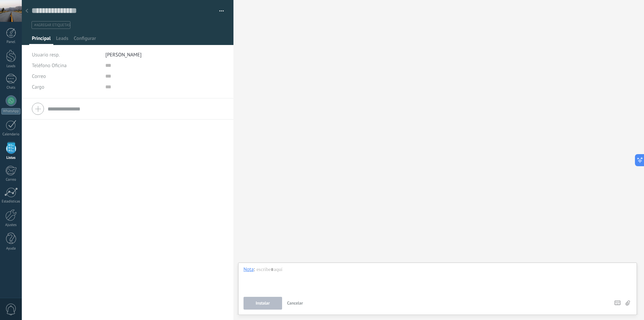 The width and height of the screenshot is (644, 320). What do you see at coordinates (85, 40) in the screenshot?
I see `span: Configurar` at bounding box center [85, 40].